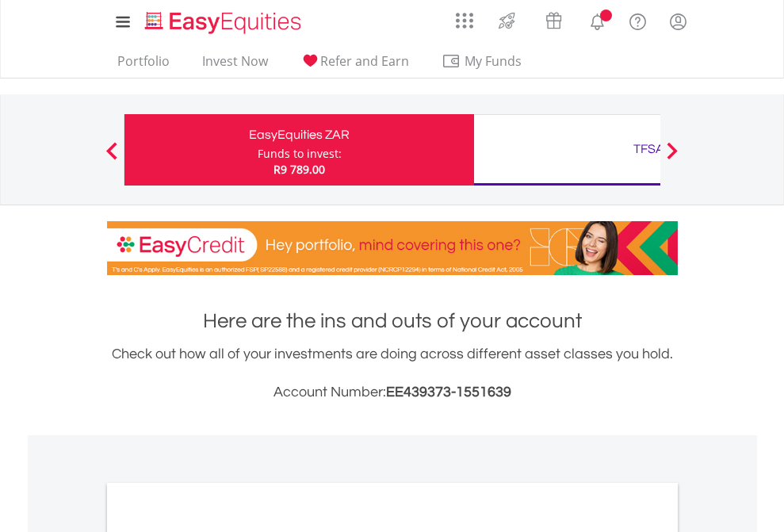  I want to click on span: My Funds, so click(493, 61).